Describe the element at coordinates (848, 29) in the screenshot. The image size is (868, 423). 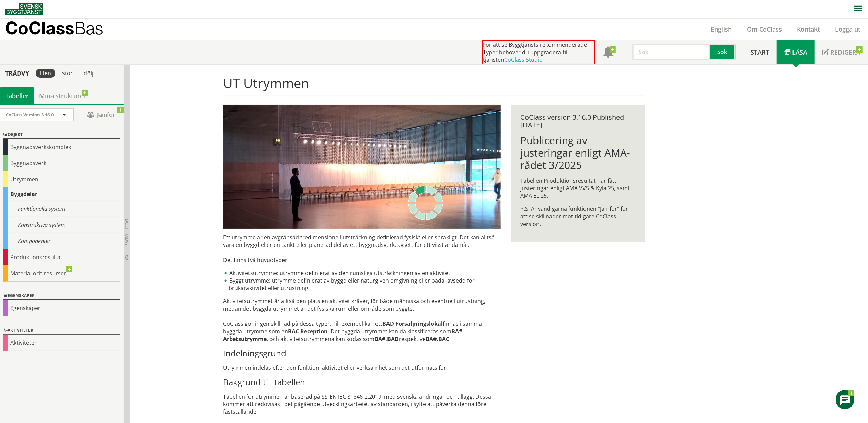
I see `a: Logga ut` at that location.